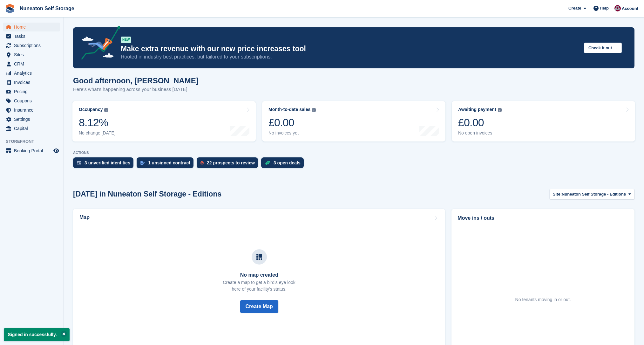 Image resolution: width=644 pixels, height=345 pixels. I want to click on button: Check it out →, so click(602, 47).